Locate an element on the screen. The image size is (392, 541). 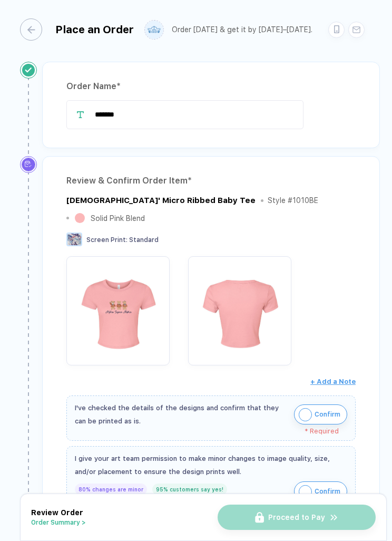
div: I've checked the details of the designs and confirm that they can be printed as is. is located at coordinates (181, 414).